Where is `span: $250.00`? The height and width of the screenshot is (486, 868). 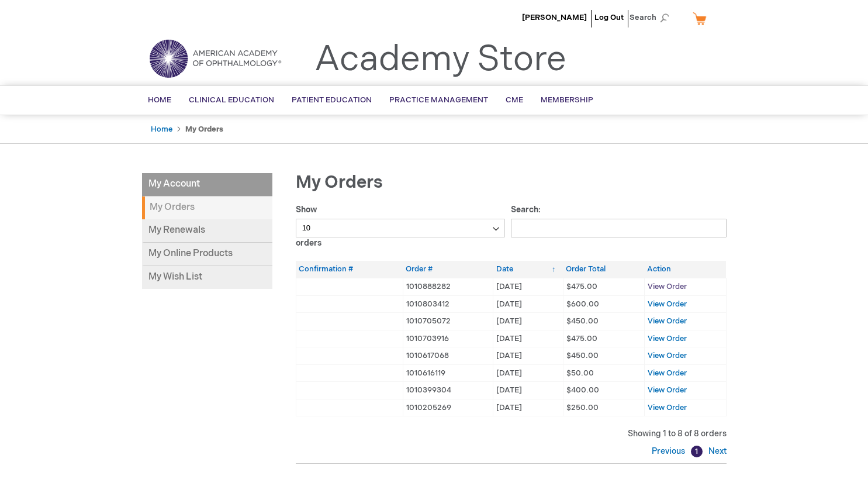
span: $250.00 is located at coordinates (583, 408).